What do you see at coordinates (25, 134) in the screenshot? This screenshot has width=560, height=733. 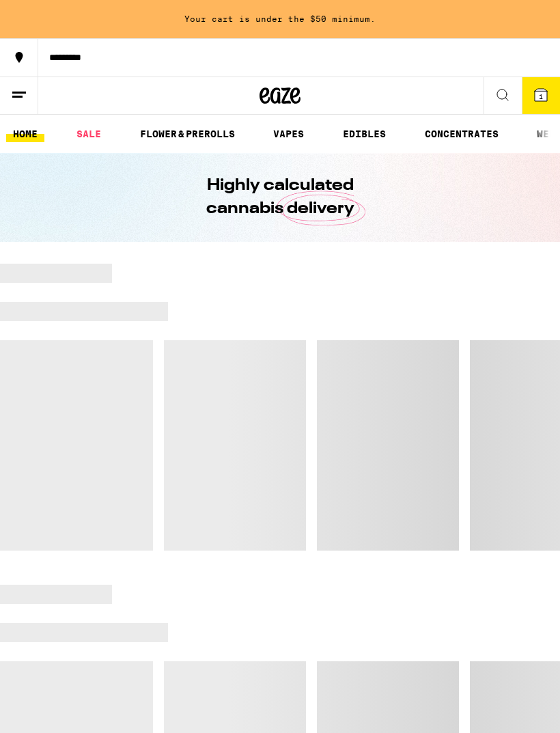 I see `a: HOME` at bounding box center [25, 134].